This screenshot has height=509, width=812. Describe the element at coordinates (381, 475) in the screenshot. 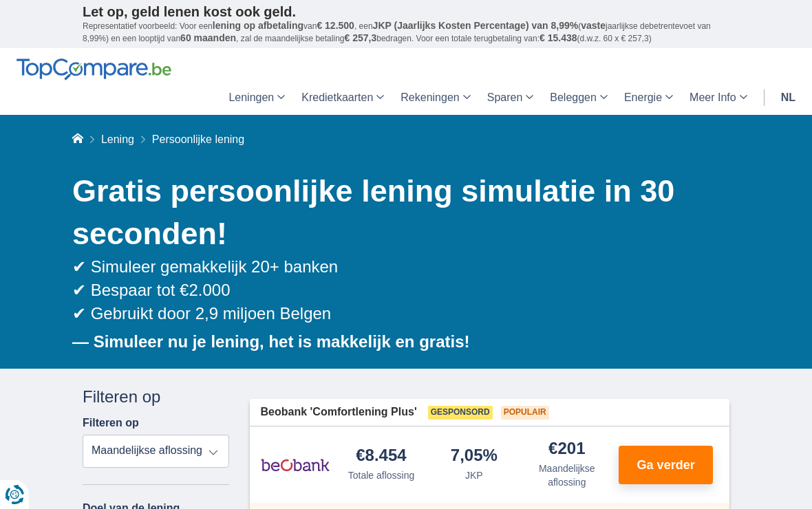

I see `div: Totale aflossing` at that location.